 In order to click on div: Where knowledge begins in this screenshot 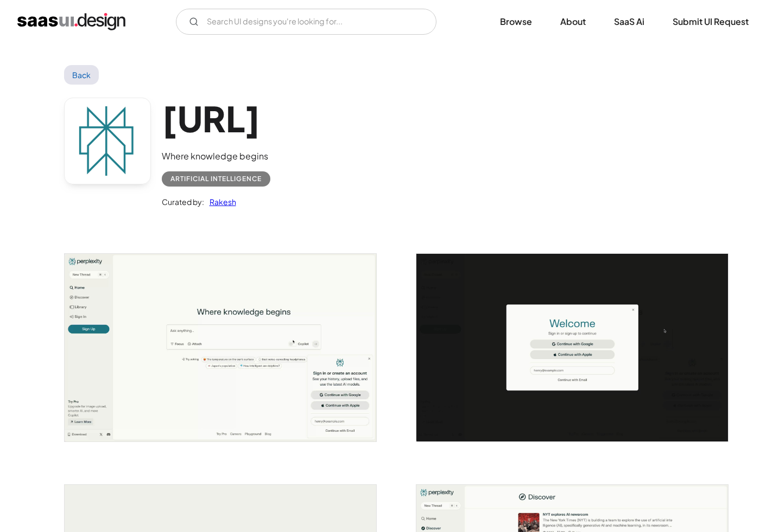, I will do `click(216, 157)`.